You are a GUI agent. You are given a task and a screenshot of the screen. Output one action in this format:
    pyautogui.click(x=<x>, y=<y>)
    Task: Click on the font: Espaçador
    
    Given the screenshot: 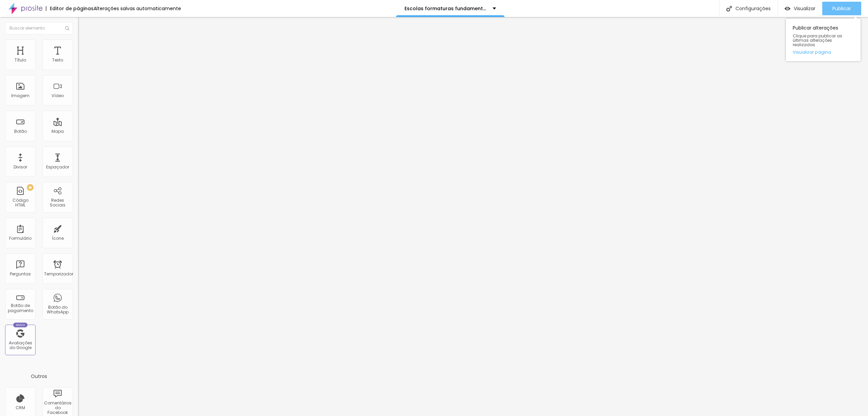 What is the action you would take?
    pyautogui.click(x=58, y=167)
    